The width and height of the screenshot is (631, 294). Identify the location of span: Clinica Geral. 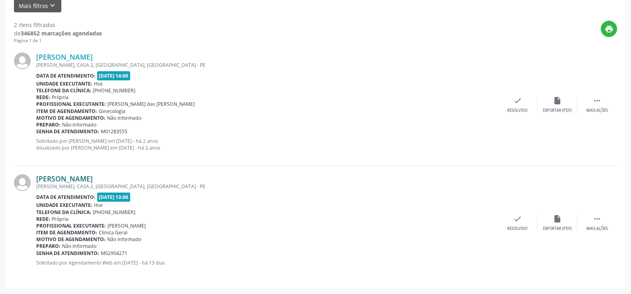
(113, 232).